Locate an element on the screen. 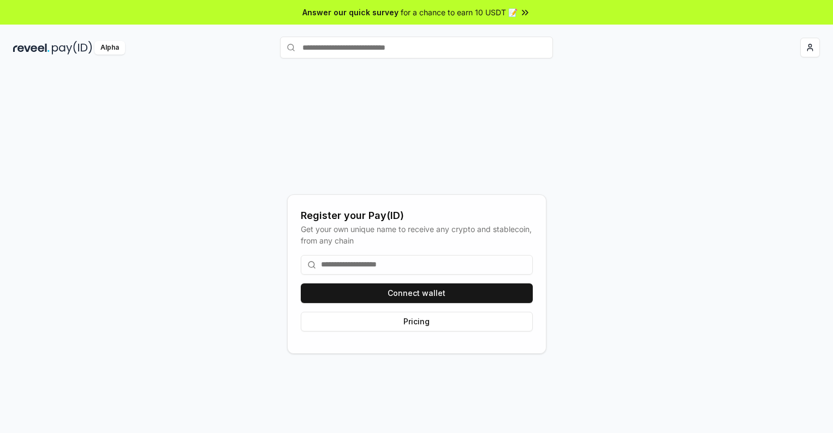 This screenshot has width=833, height=433. div: Register your Pay(ID) is located at coordinates (417, 216).